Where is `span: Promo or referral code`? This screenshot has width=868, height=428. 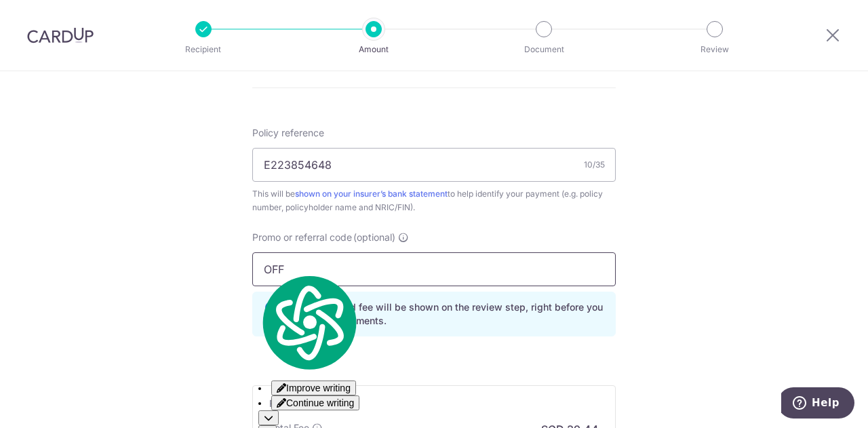 span: Promo or referral code is located at coordinates (302, 237).